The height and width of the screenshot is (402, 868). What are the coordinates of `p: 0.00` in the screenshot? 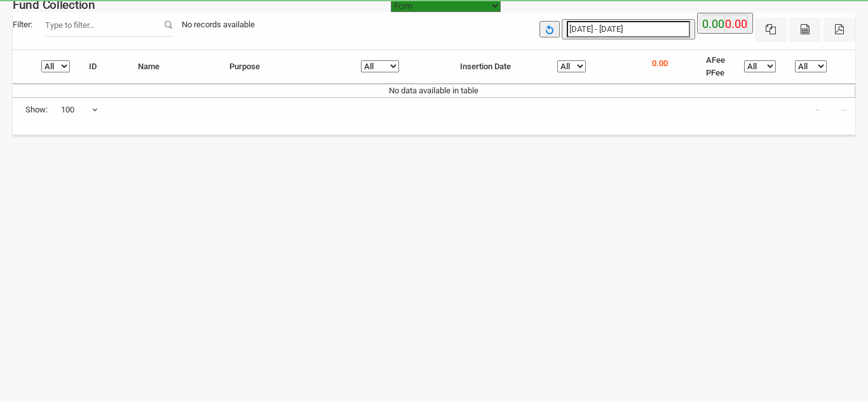 It's located at (660, 64).